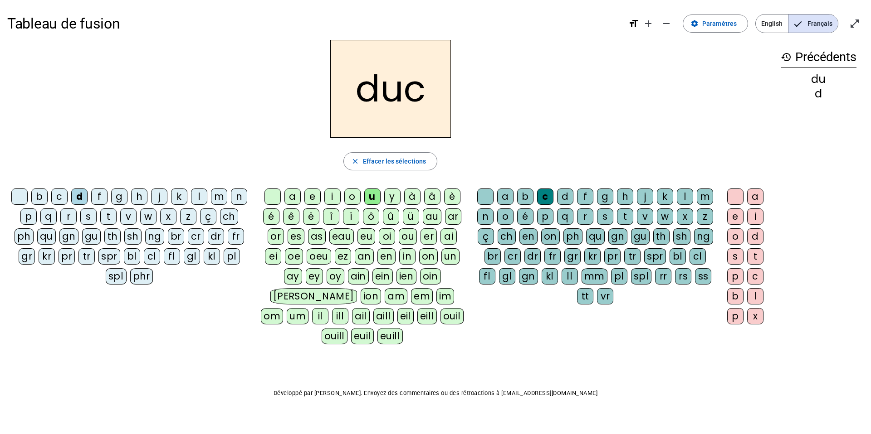 This screenshot has height=434, width=871. Describe the element at coordinates (445, 297) in the screenshot. I see `div: im` at that location.